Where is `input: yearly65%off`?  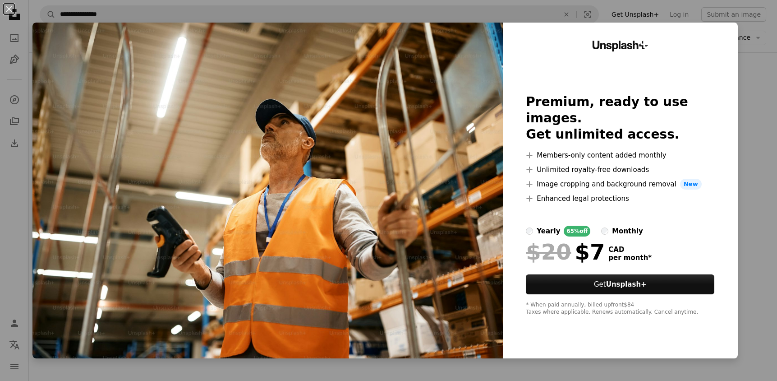
input: yearly65%off is located at coordinates (529, 231).